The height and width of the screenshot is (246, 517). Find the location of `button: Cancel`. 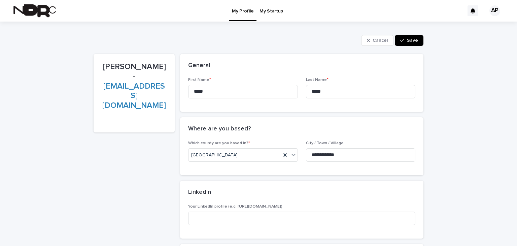

button: Cancel is located at coordinates (378, 40).